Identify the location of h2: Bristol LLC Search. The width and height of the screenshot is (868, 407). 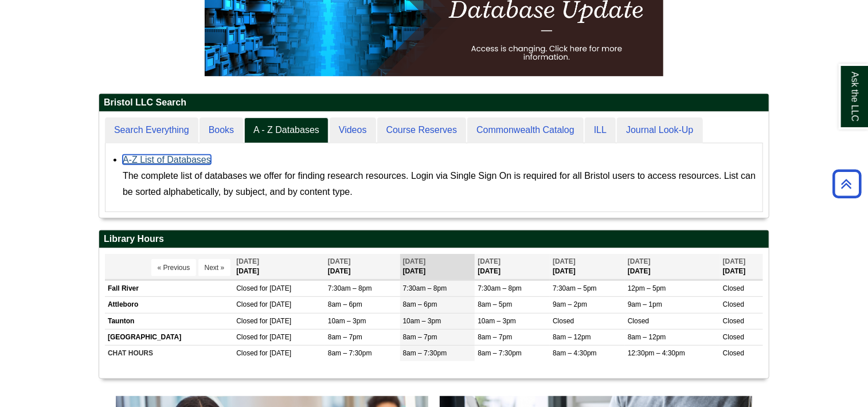
(434, 103).